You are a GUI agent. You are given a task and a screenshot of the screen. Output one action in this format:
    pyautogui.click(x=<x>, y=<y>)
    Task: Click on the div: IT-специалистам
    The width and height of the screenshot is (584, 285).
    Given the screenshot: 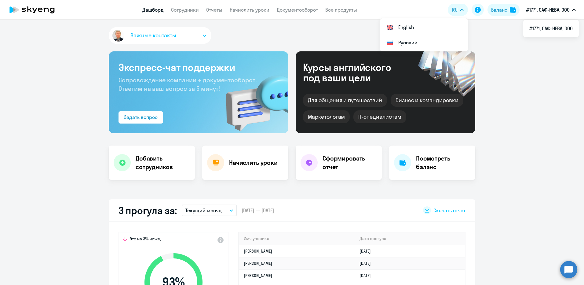 What is the action you would take?
    pyautogui.click(x=380, y=117)
    